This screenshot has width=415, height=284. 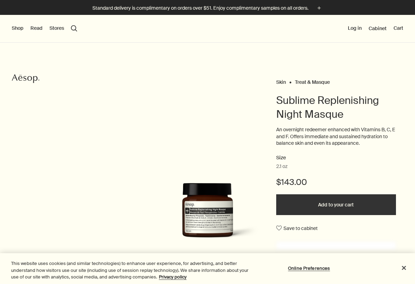 What do you see at coordinates (355, 28) in the screenshot?
I see `button: Log in` at bounding box center [355, 28].